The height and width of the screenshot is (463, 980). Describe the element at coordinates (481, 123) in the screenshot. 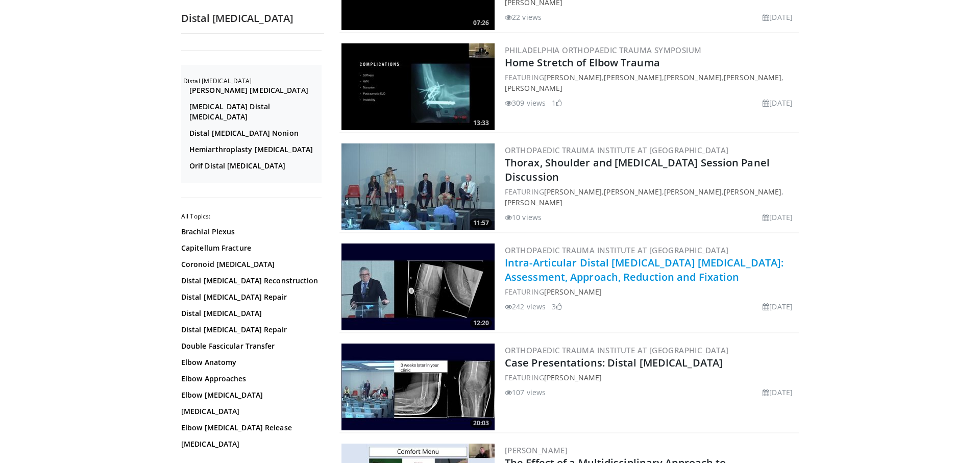

I see `span: 13:33` at that location.